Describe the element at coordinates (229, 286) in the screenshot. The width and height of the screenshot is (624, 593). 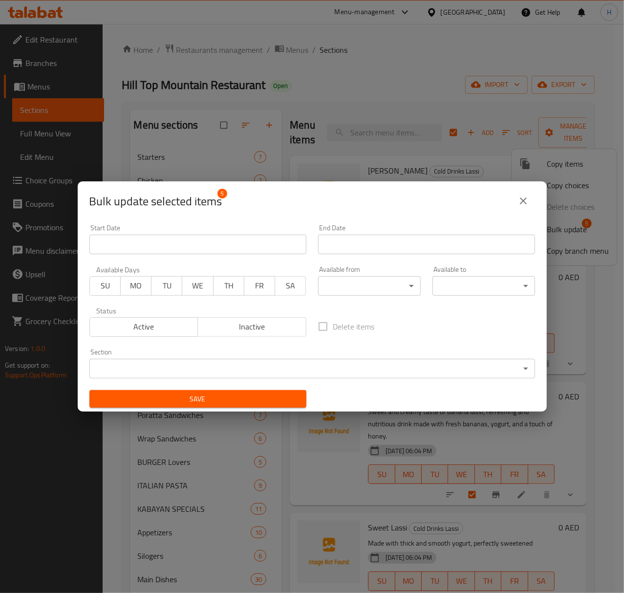
I see `span: TH` at that location.